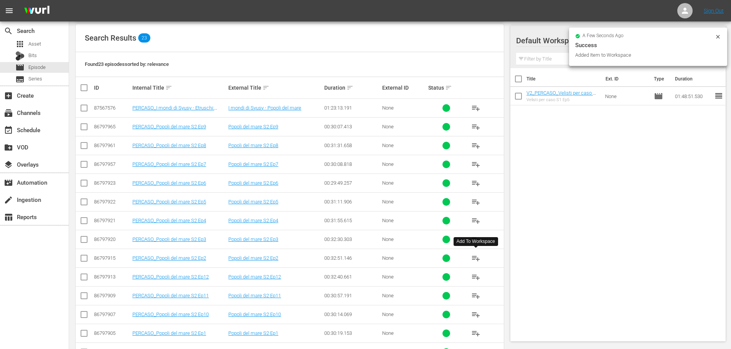 The image size is (731, 349). I want to click on div: 86797957, so click(112, 164).